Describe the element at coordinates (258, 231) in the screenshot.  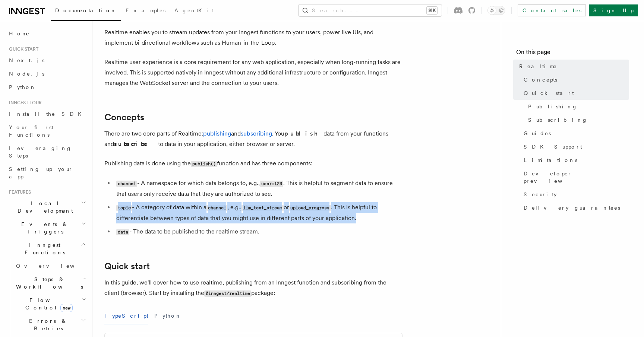
I see `li: - The data to be published to the realtime stream.` at that location.